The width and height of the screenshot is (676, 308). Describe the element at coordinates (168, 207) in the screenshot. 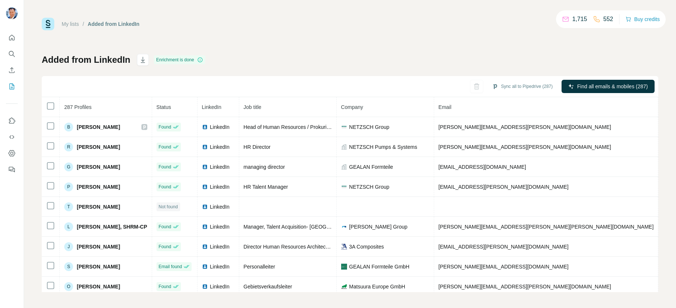

I see `span: Not found` at that location.